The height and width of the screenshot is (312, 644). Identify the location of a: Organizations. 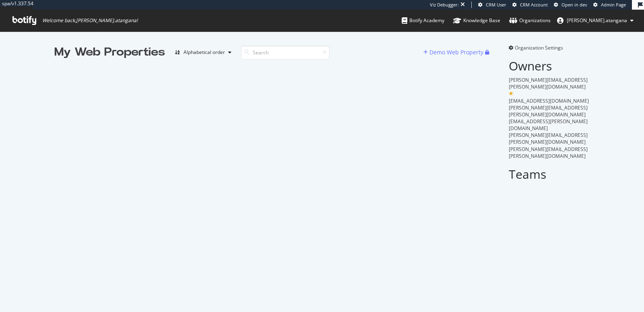
(529, 21).